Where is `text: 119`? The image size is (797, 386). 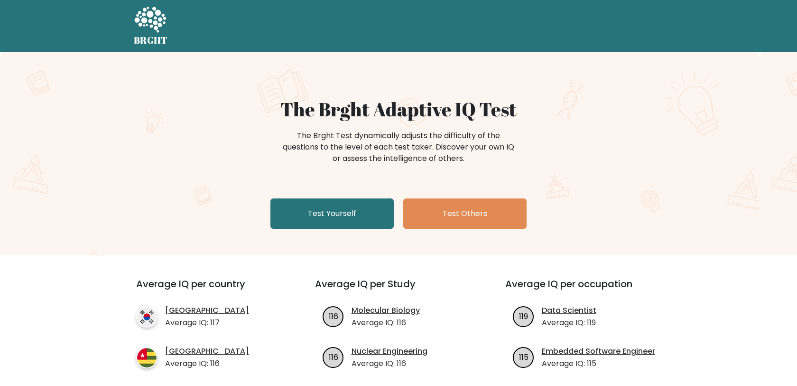
text: 119 is located at coordinates (524, 316).